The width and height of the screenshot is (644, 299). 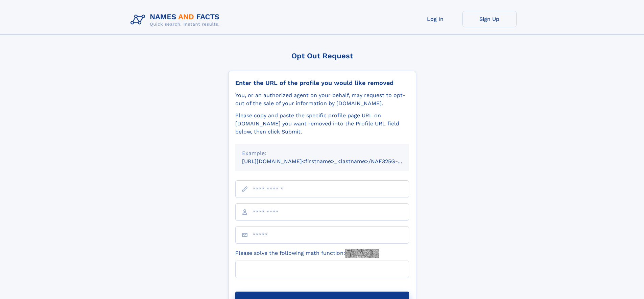 What do you see at coordinates (322, 154) in the screenshot?
I see `div: Example:` at bounding box center [322, 154].